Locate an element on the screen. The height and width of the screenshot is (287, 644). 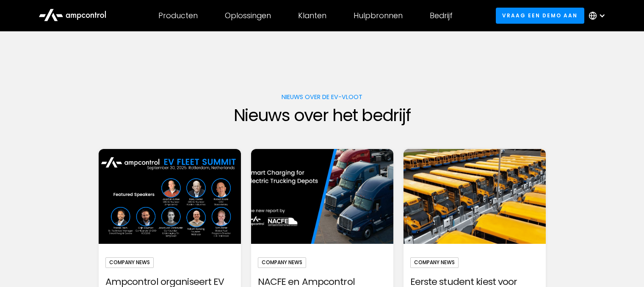
div: Producten is located at coordinates (178, 16).